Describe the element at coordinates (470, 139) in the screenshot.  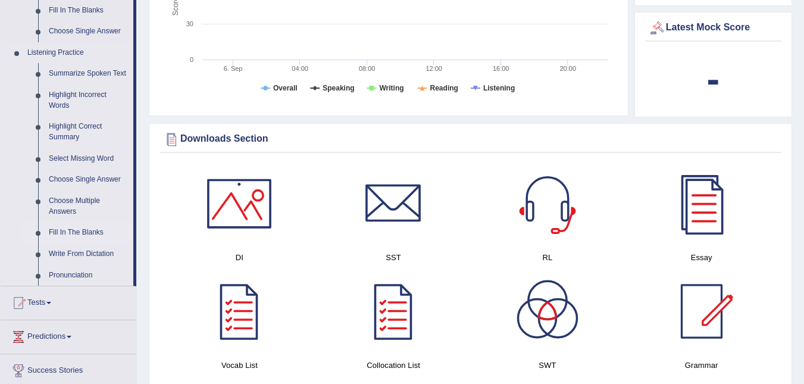
I see `div: Downloads Section` at that location.